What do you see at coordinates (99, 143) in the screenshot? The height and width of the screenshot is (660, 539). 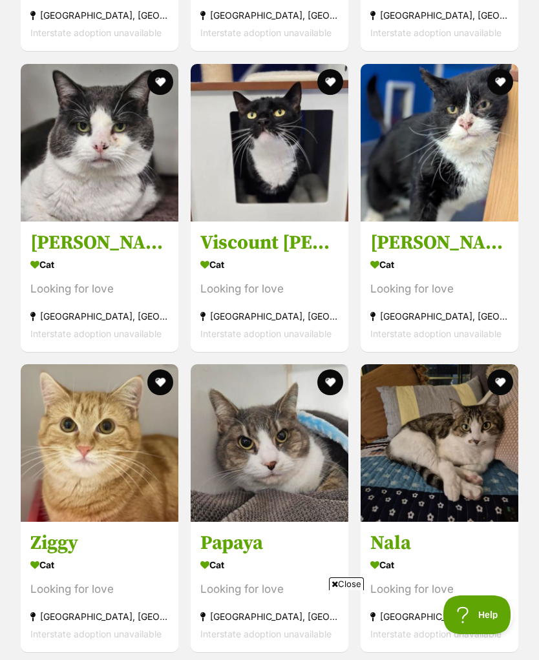 I see `img: Sam` at bounding box center [99, 143].